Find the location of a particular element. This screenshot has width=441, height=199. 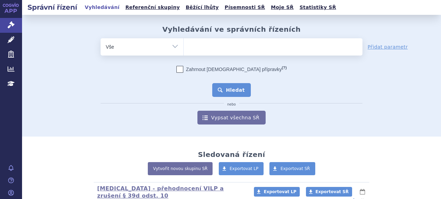

a: Vytvořit novou skupinu SŘ is located at coordinates (180, 169).